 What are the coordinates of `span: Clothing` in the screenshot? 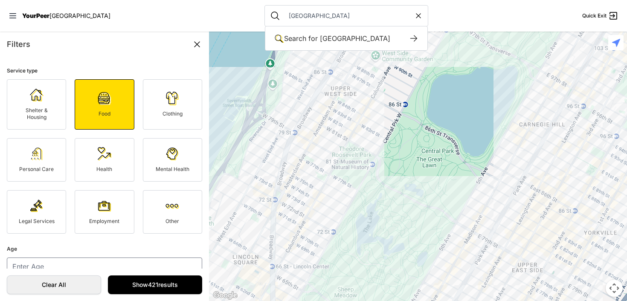 It's located at (172, 113).